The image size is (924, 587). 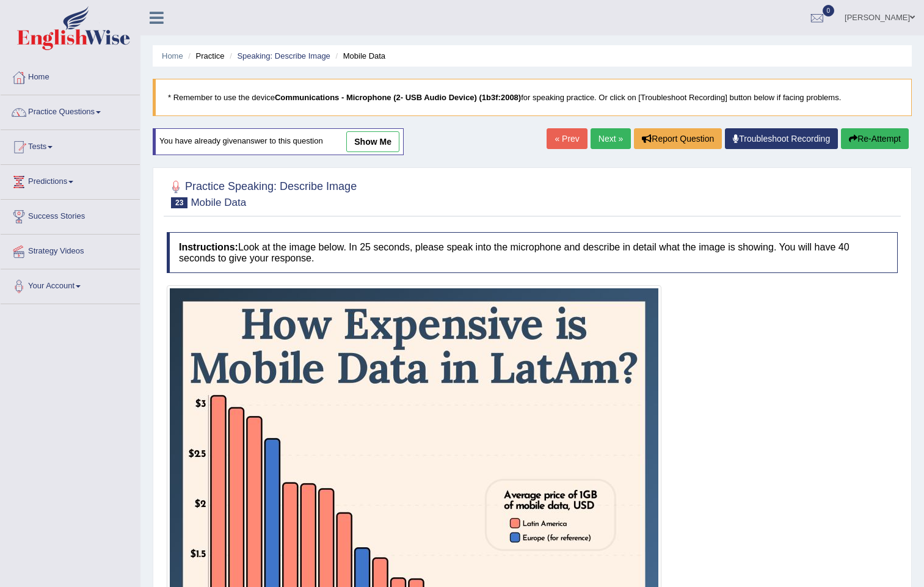 What do you see at coordinates (874, 139) in the screenshot?
I see `button: Re-Attempt` at bounding box center [874, 139].